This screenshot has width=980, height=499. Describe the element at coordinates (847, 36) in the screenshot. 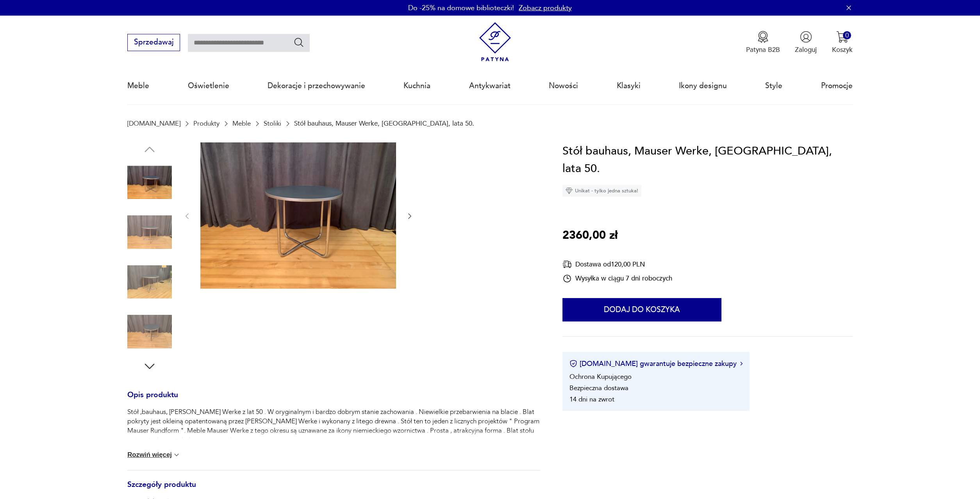

I see `div: 0` at that location.